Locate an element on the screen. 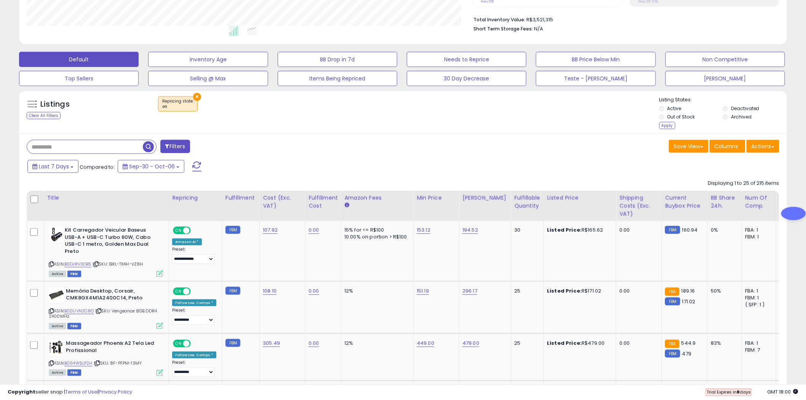  b: 8 is located at coordinates (738, 392).